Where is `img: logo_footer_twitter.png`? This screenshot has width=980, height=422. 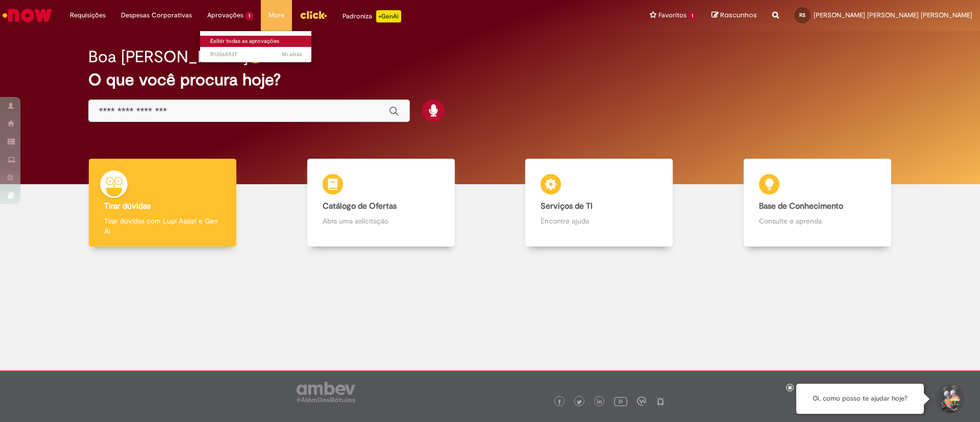 img: logo_footer_twitter.png is located at coordinates (579, 402).